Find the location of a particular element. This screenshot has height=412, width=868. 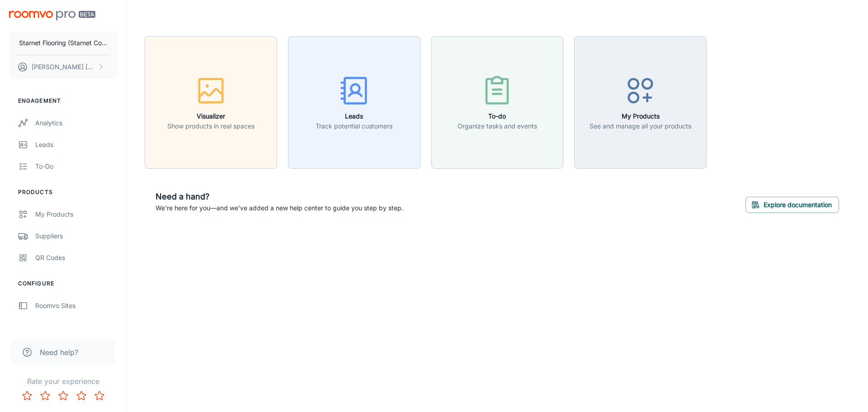

h6: My Products is located at coordinates (641, 116).